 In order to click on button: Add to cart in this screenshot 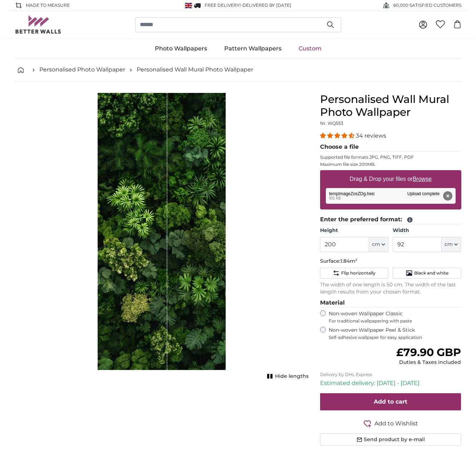, I will do `click(390, 402)`.